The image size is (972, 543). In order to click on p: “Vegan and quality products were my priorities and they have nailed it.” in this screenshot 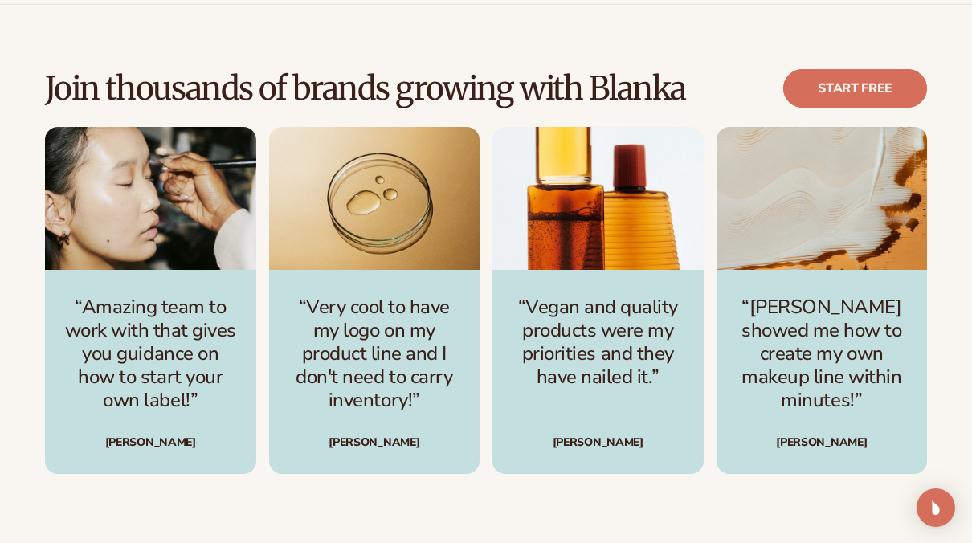, I will do `click(598, 341)`.